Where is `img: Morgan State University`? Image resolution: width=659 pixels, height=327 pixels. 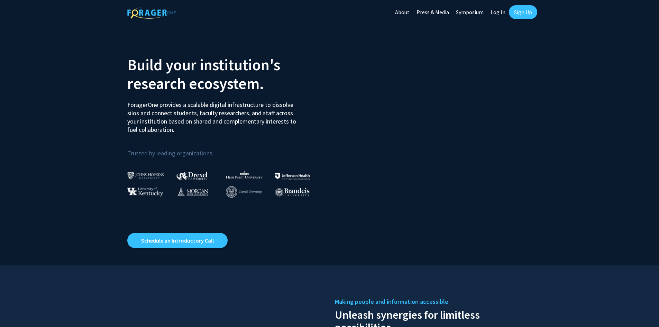
img: Morgan State University is located at coordinates (192, 192).